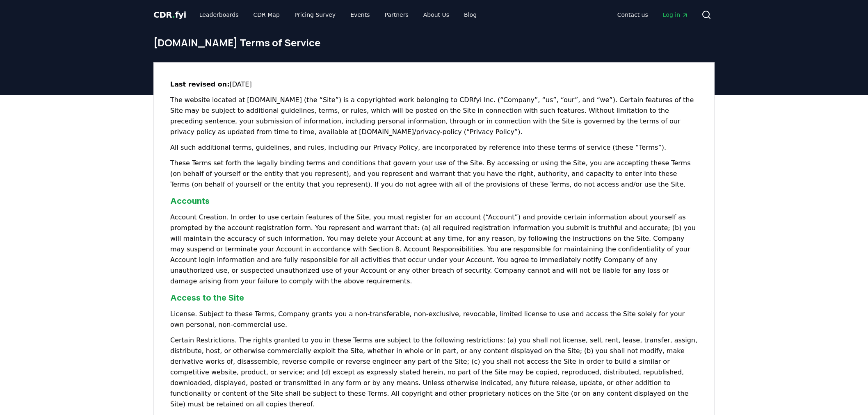 Image resolution: width=868 pixels, height=415 pixels. I want to click on a: CDR Map, so click(267, 15).